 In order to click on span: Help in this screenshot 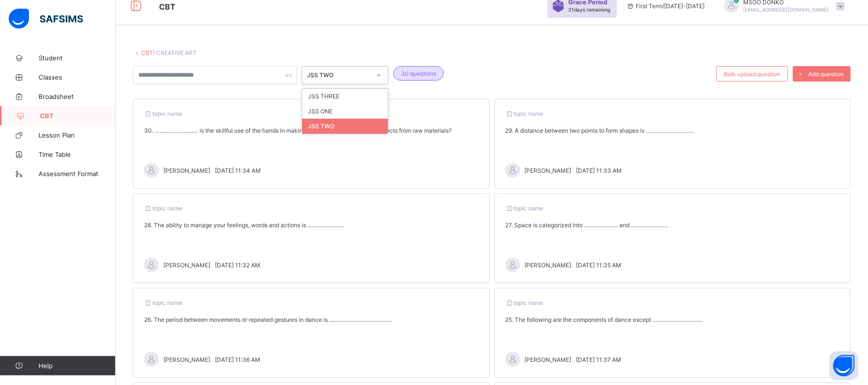, I will do `click(77, 366)`.